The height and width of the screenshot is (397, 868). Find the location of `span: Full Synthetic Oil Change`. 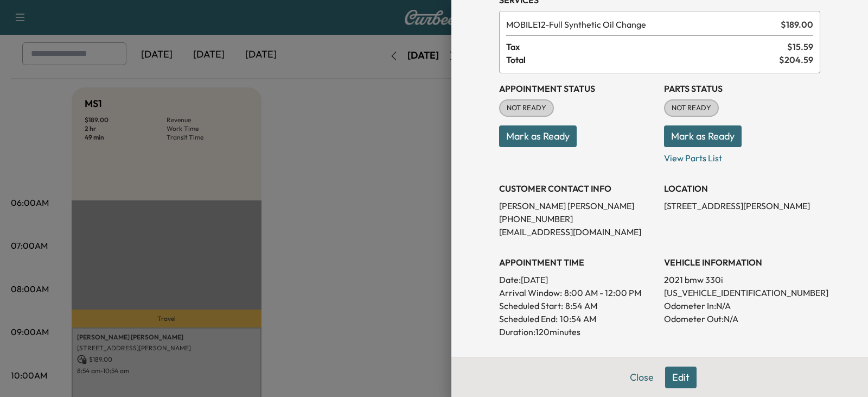

span: Full Synthetic Oil Change is located at coordinates (642, 24).